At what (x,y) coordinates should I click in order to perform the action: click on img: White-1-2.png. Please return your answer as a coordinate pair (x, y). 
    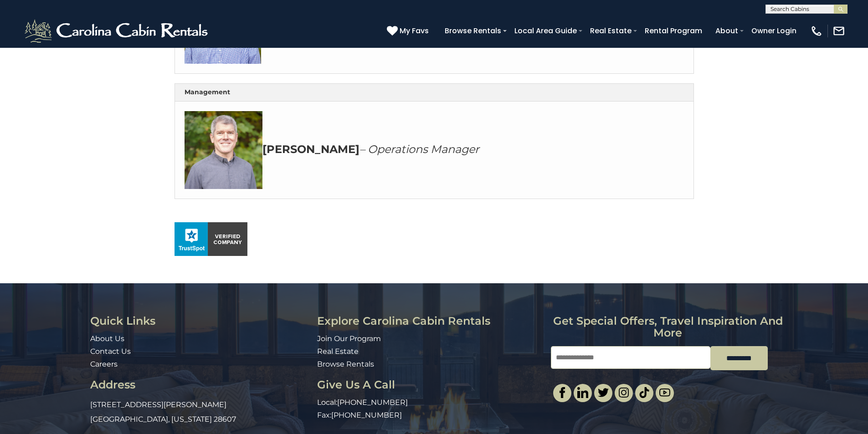
    Looking at the image, I should click on (117, 31).